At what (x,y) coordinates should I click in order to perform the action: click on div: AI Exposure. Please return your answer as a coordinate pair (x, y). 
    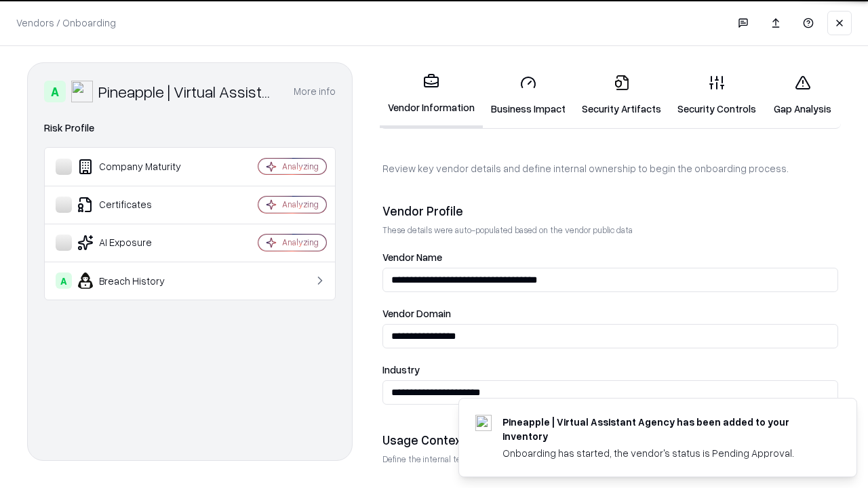
    Looking at the image, I should click on (137, 243).